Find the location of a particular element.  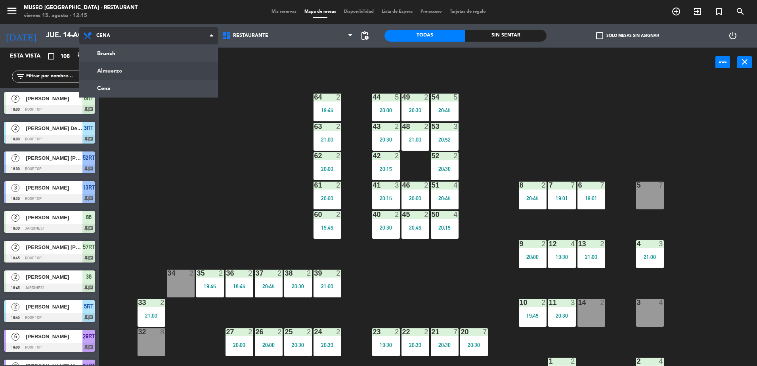

span: Tarjetas de regalo is located at coordinates (467, 11).